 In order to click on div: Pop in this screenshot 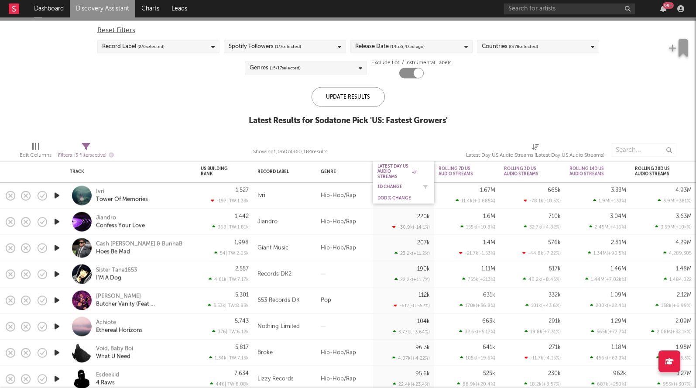, I will do `click(345, 300)`.